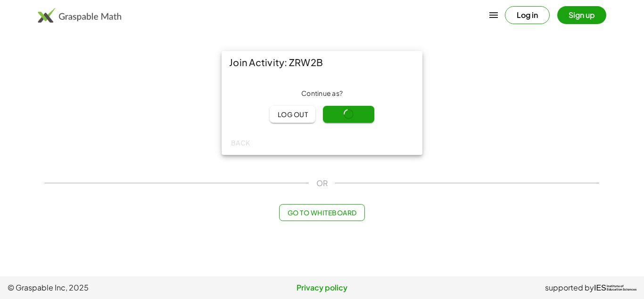 The width and height of the screenshot is (644, 299). I want to click on span: © Graspable Inc, 2025, so click(112, 287).